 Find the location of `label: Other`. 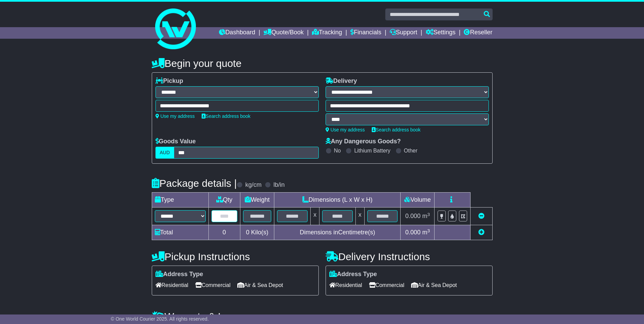

label: Other is located at coordinates (411, 151).